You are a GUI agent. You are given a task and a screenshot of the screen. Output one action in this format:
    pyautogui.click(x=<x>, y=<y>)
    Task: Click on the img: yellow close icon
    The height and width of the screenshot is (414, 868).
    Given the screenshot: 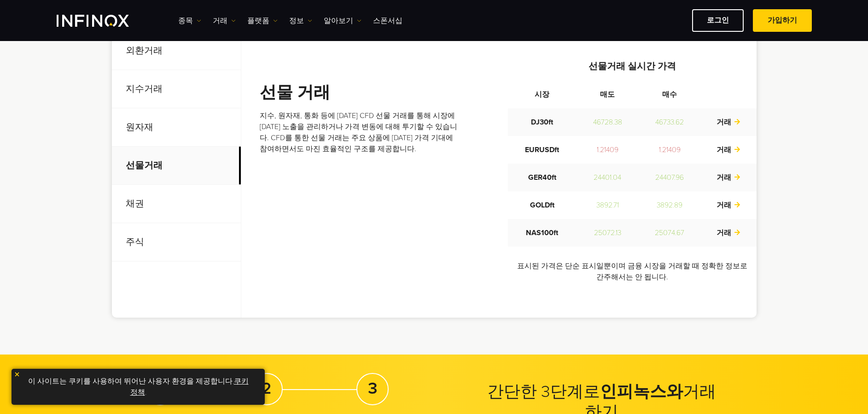 What is the action you would take?
    pyautogui.click(x=17, y=374)
    